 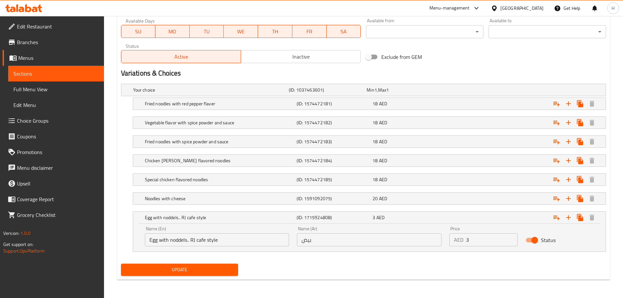 I want to click on h5: (ID: 1574472185), so click(x=333, y=180).